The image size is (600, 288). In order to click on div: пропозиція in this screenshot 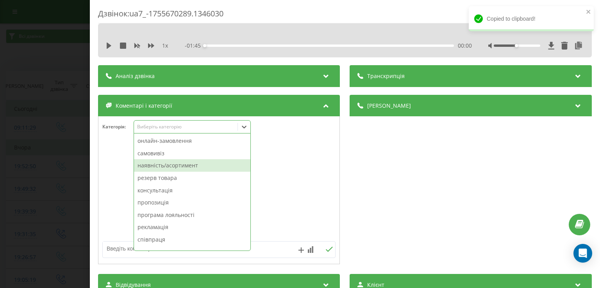, I will do `click(192, 203)`.